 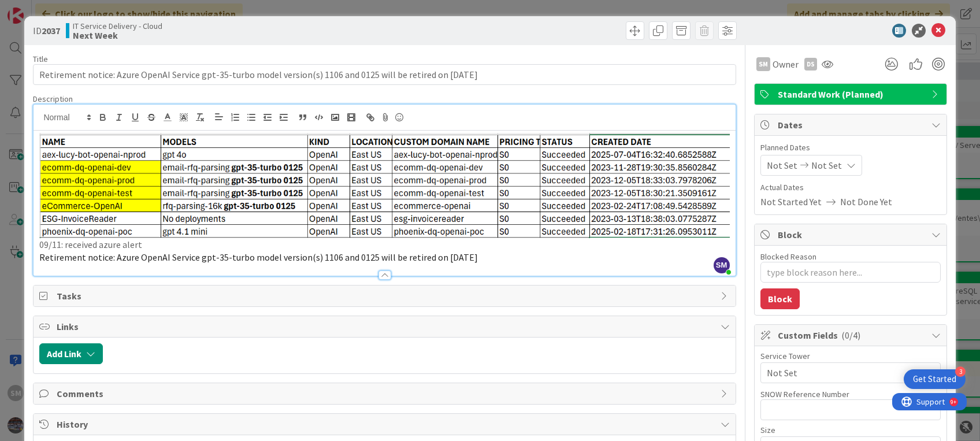 I want to click on div: SM, so click(x=763, y=64).